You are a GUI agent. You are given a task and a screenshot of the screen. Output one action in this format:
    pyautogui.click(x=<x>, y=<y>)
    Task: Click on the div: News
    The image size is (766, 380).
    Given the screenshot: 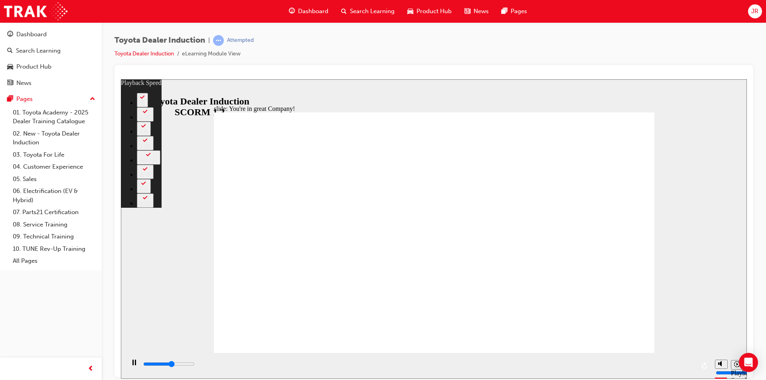 What is the action you would take?
    pyautogui.click(x=24, y=83)
    